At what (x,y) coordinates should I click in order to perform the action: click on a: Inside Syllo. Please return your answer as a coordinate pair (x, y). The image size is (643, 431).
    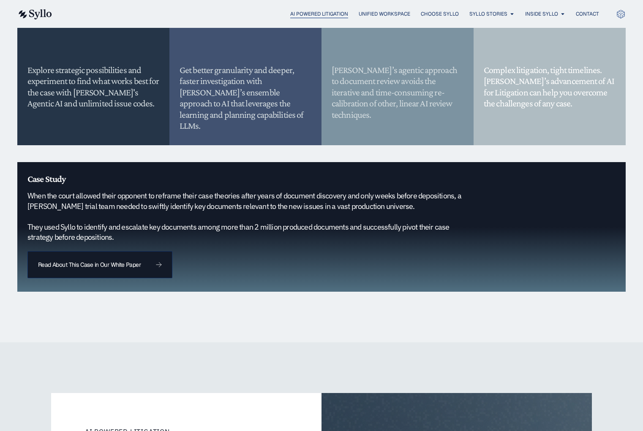
    Looking at the image, I should click on (541, 14).